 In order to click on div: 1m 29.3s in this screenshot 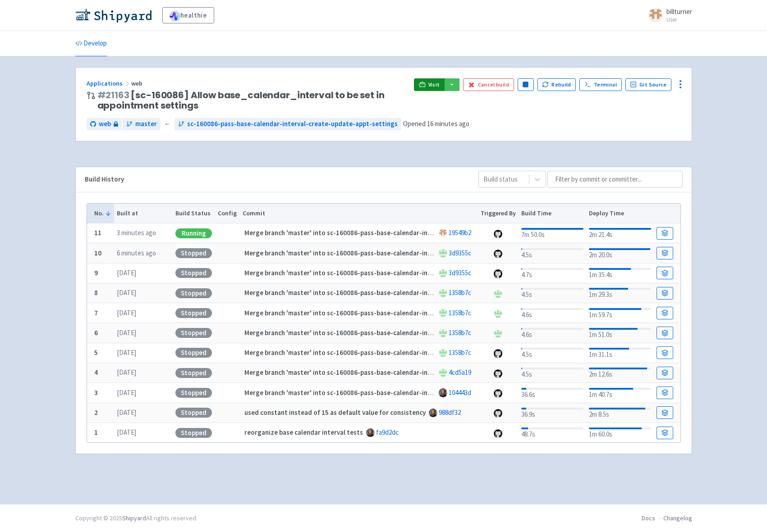, I will do `click(620, 293)`.